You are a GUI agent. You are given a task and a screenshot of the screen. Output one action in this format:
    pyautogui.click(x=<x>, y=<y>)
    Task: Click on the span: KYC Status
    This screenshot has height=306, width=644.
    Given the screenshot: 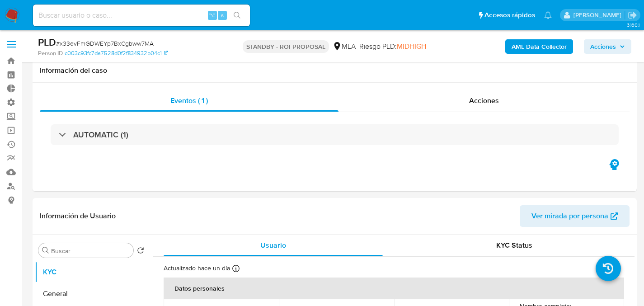 What is the action you would take?
    pyautogui.click(x=514, y=245)
    